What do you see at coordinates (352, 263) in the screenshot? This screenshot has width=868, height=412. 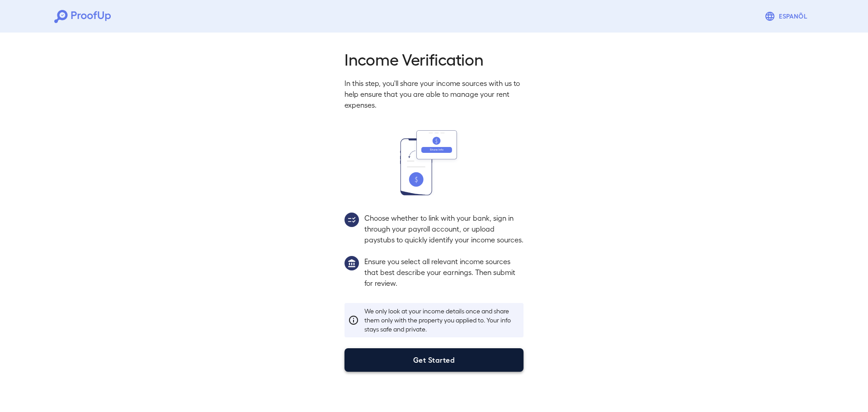 I see `img: group1.svg` at bounding box center [352, 263].